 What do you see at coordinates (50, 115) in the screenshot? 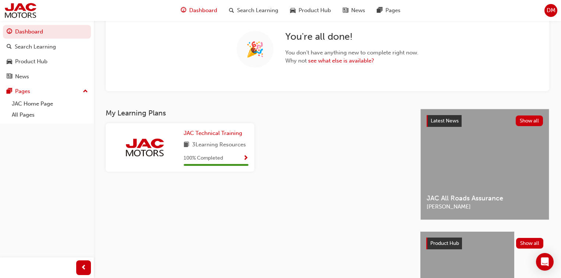
I see `a: All Pages` at bounding box center [50, 115].